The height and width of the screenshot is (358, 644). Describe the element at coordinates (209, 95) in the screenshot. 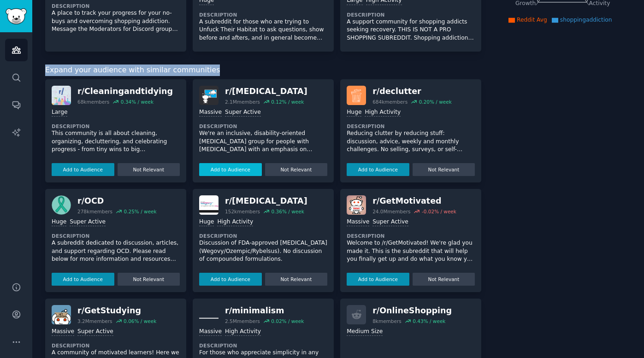

I see `img: ADHD` at that location.